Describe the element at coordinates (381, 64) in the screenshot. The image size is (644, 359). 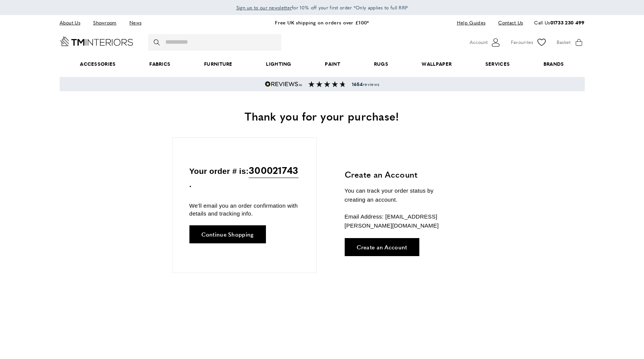
I see `a: Rugs` at that location.